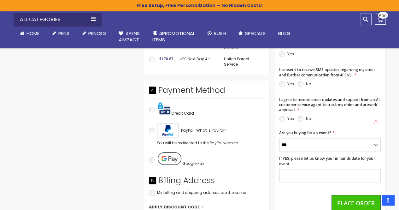  Describe the element at coordinates (217, 33) in the screenshot. I see `a: Rush` at that location.